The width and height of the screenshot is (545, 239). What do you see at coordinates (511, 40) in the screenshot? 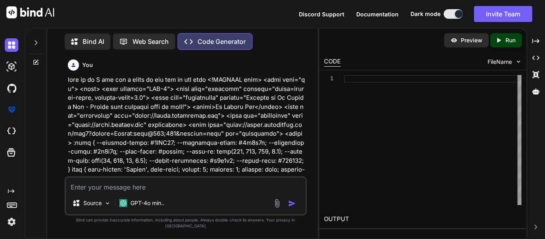
I see `p: Run` at bounding box center [511, 40].